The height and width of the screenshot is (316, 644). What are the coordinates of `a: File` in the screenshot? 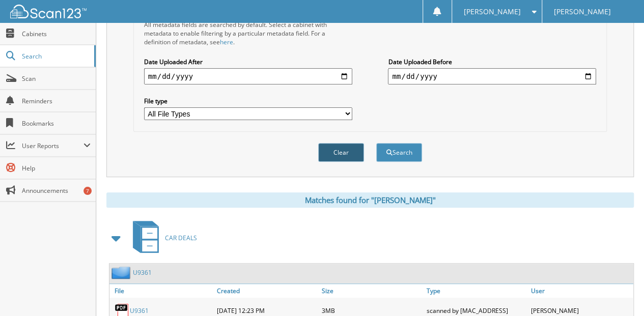 It's located at (162, 291).